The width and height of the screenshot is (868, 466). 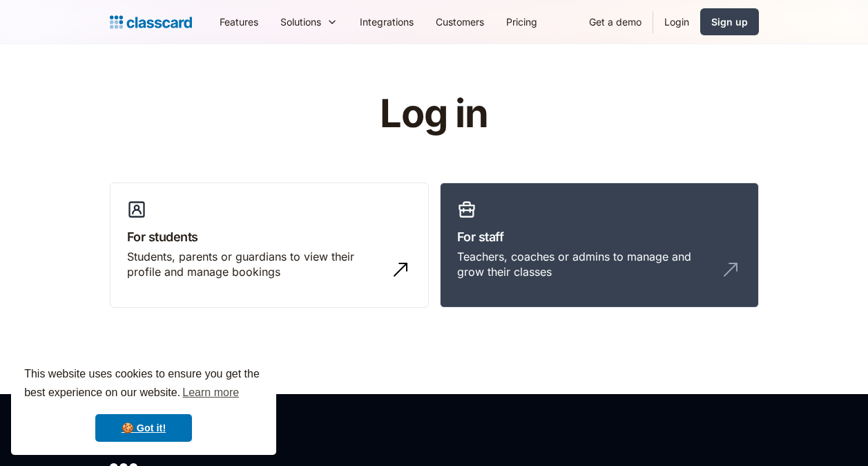 I want to click on a: Login, so click(x=676, y=21).